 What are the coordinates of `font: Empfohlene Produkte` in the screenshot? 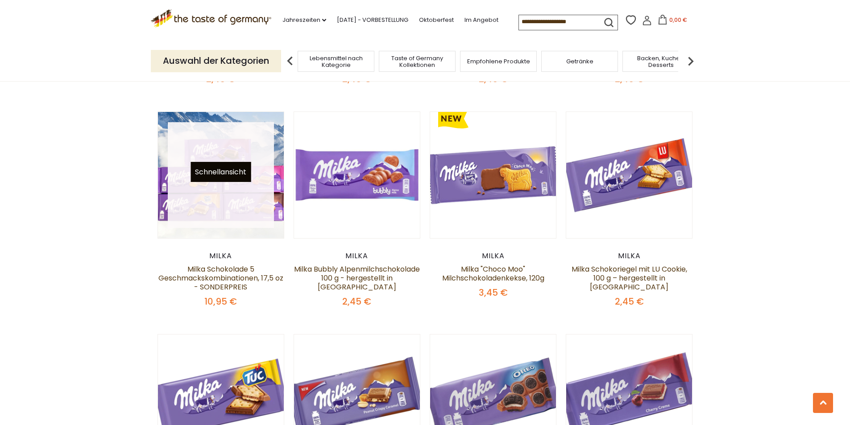 It's located at (499, 61).